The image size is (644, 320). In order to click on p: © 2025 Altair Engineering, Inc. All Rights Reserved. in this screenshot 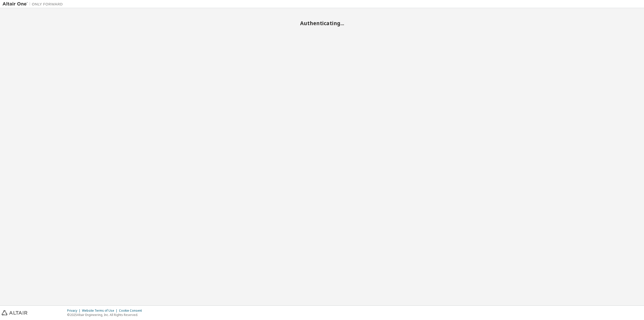, I will do `click(106, 315)`.